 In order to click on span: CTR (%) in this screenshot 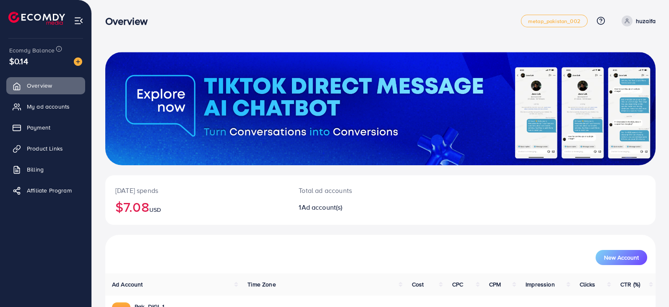, I will do `click(630, 284)`.